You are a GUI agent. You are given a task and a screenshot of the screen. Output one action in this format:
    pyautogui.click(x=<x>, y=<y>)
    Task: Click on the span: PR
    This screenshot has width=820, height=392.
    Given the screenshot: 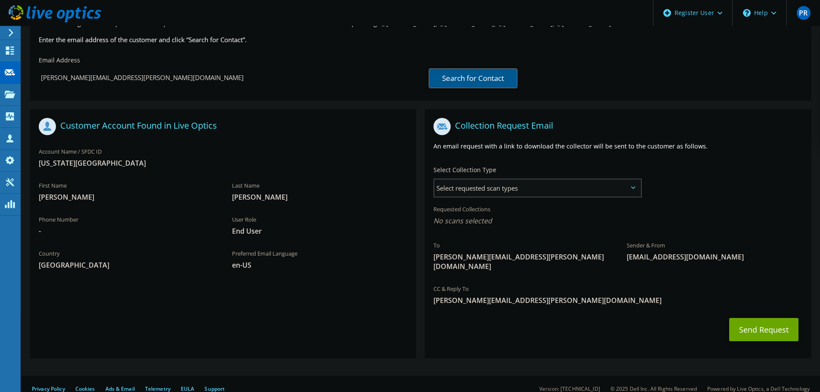 What is the action you would take?
    pyautogui.click(x=804, y=13)
    